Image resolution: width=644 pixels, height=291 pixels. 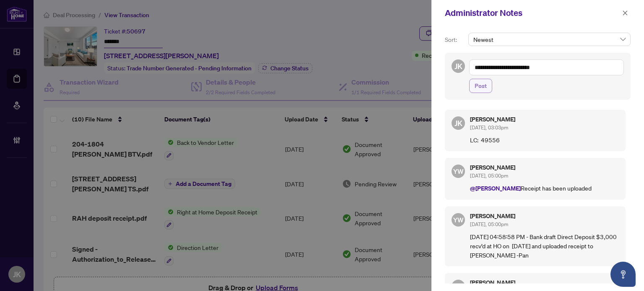 What do you see at coordinates (544, 189) in the screenshot?
I see `p: Receipt has been uploaded` at bounding box center [544, 189].